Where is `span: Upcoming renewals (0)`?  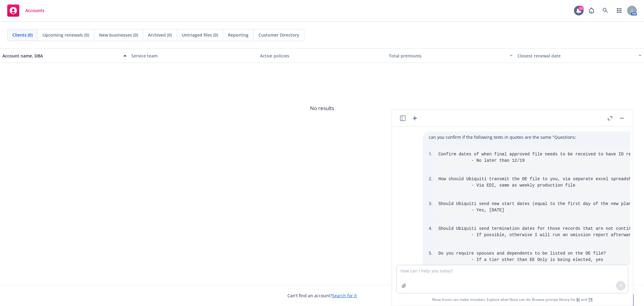
span: Upcoming renewals (0) is located at coordinates (66, 35).